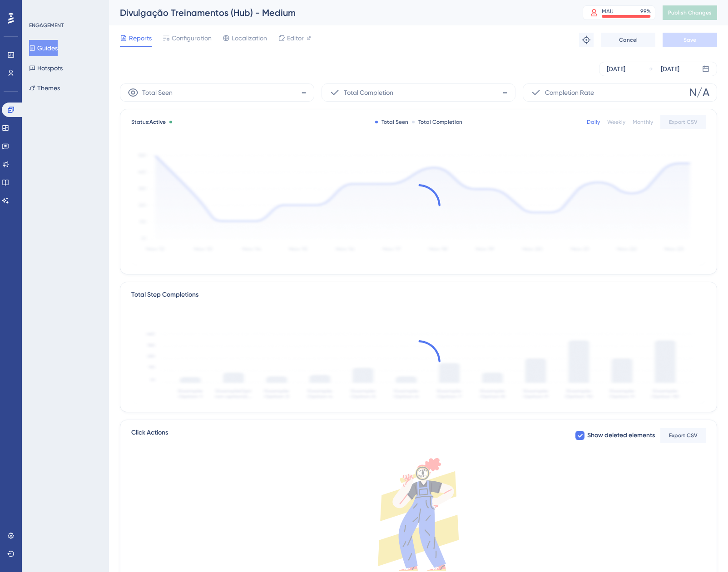 This screenshot has width=728, height=572. Describe the element at coordinates (608, 11) in the screenshot. I see `div: MAU` at that location.